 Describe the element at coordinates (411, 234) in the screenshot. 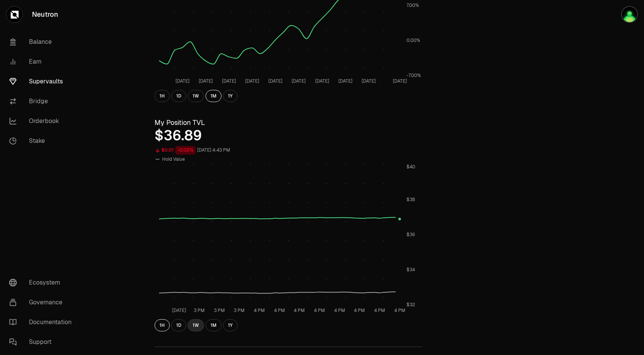

I see `tspan: $36` at that location.